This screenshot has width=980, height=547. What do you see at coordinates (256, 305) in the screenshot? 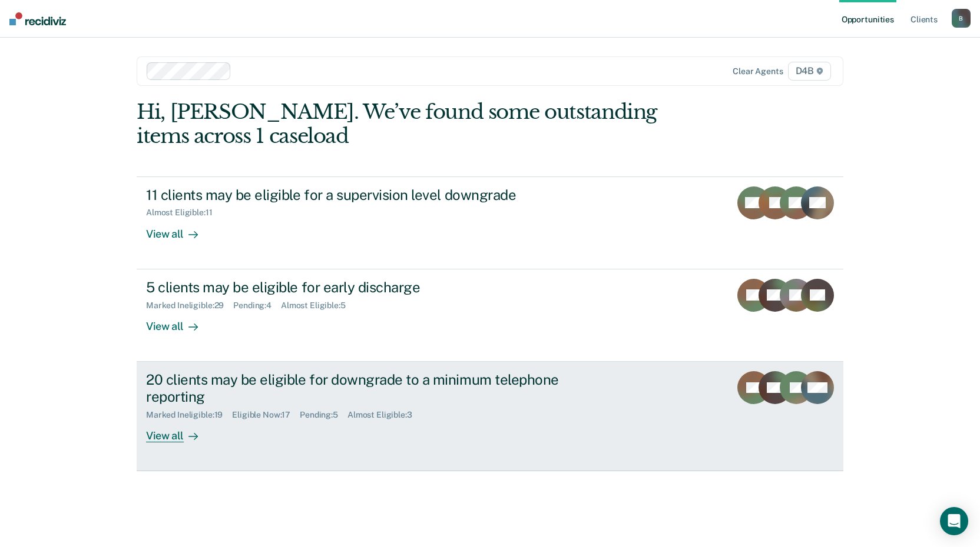
I see `div: Pending : 4` at bounding box center [256, 305].